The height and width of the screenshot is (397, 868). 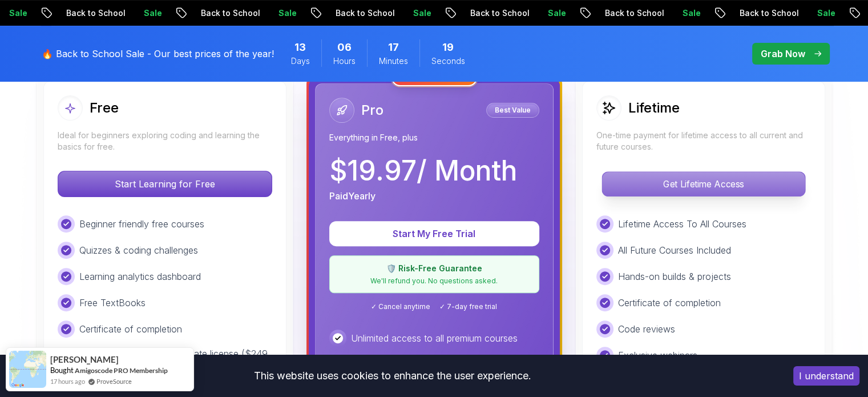 What do you see at coordinates (703, 184) in the screenshot?
I see `button: Get Lifetime Access` at bounding box center [703, 184].